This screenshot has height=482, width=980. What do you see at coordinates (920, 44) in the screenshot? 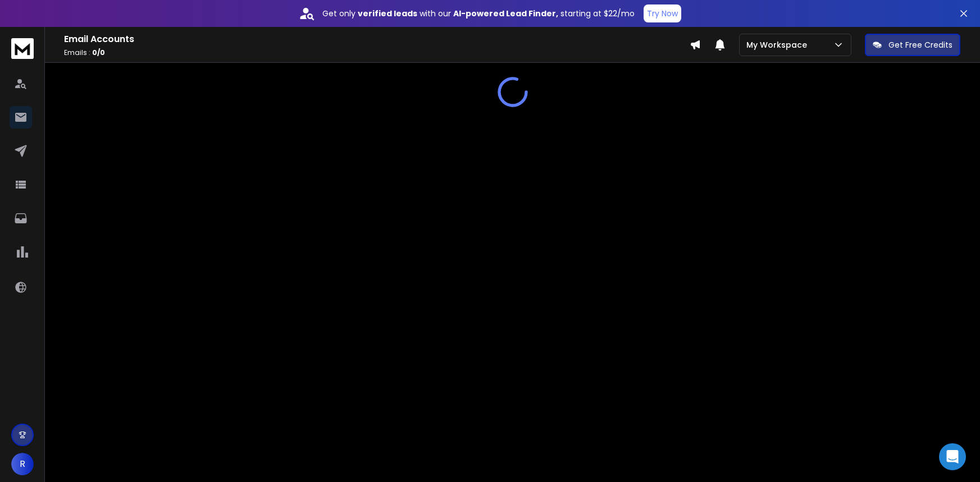
I see `p: Get Free Credits` at bounding box center [920, 44].